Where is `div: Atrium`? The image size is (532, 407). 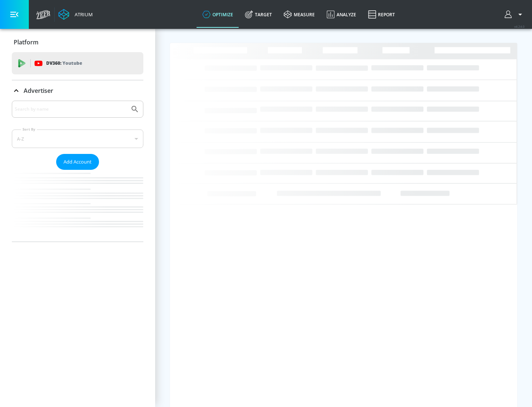
div: Atrium is located at coordinates (82, 14).